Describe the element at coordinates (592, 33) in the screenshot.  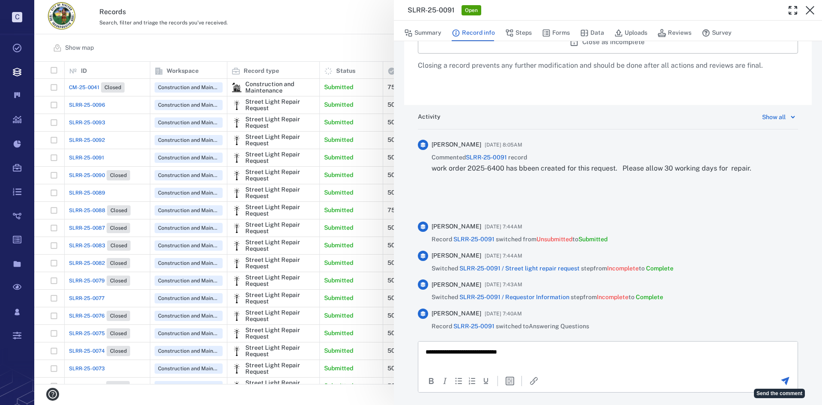
I see `button: Data` at that location.